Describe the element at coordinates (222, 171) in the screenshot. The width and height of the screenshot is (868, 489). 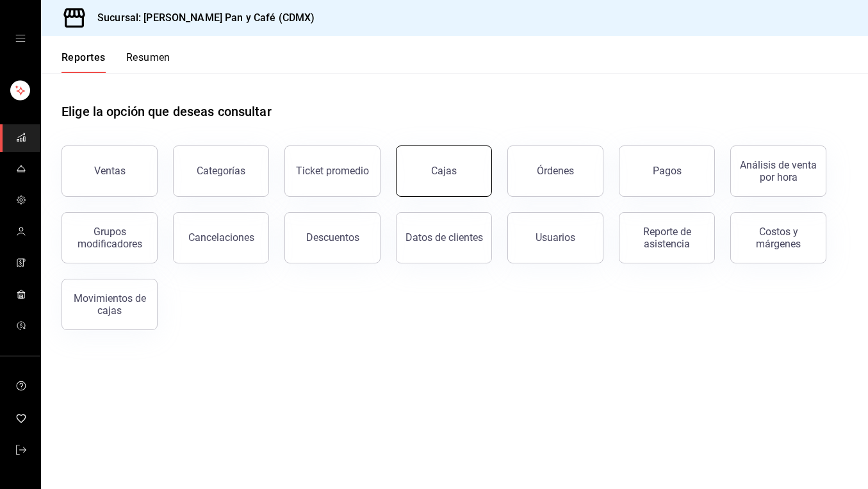
I see `button: Categorías` at that location.